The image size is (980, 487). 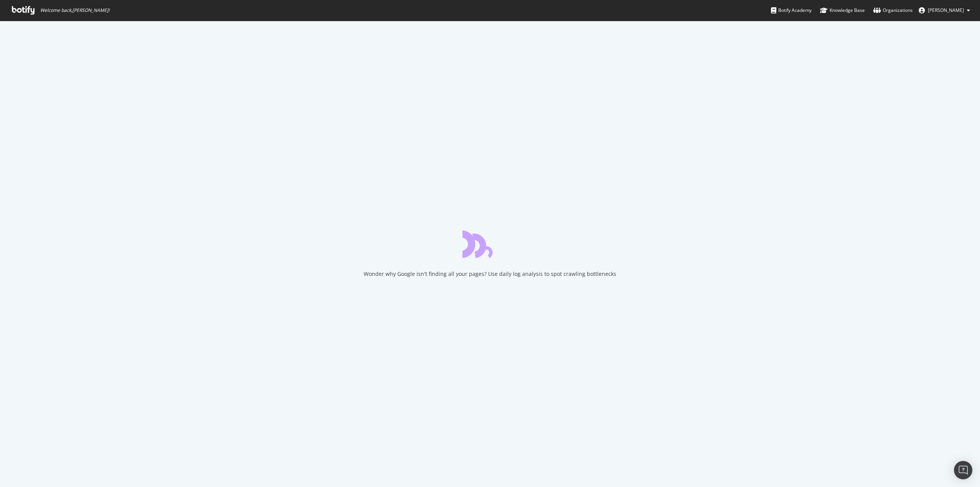 I want to click on div: Botify Academy, so click(x=792, y=10).